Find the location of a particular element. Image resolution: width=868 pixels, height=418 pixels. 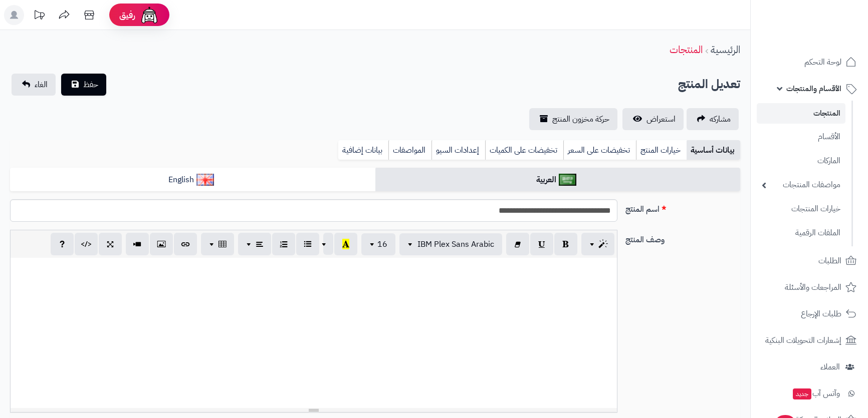

a: الرئيسية is located at coordinates (725, 50).